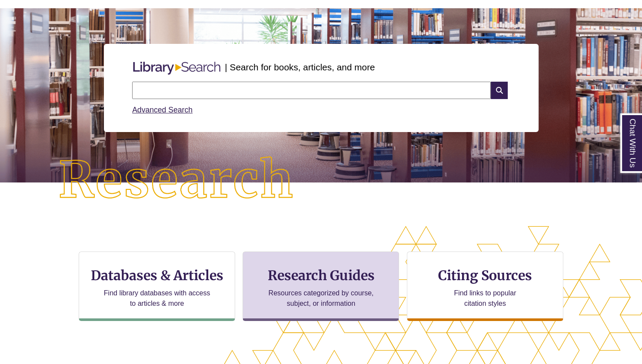 Image resolution: width=642 pixels, height=364 pixels. Describe the element at coordinates (299, 67) in the screenshot. I see `p: | Search for books, articles, and more` at that location.